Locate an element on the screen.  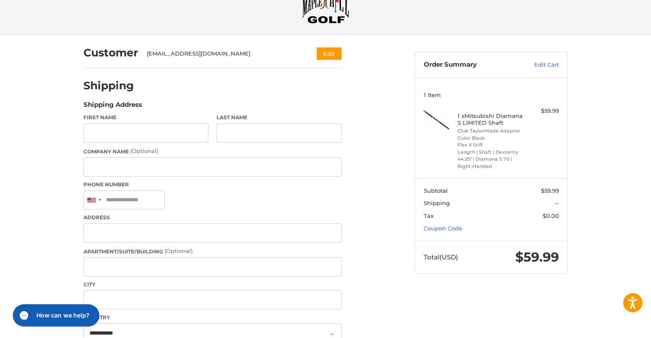
li: Color Black is located at coordinates (490, 138).